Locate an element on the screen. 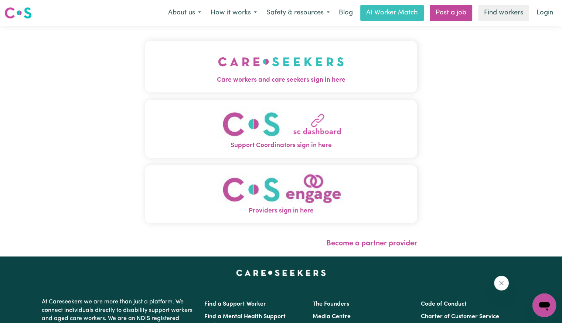 The height and width of the screenshot is (323, 562). span: Need any help? is located at coordinates (24, 8).